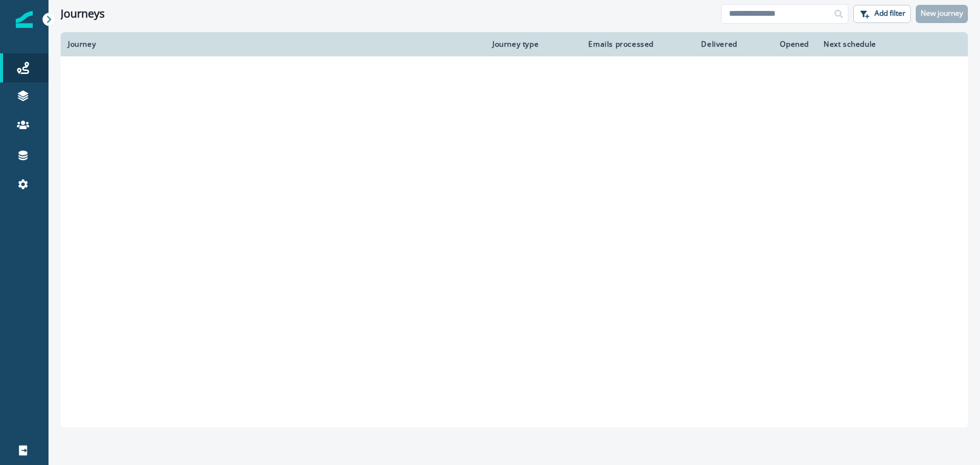  What do you see at coordinates (942, 14) in the screenshot?
I see `p: New journey` at bounding box center [942, 14].